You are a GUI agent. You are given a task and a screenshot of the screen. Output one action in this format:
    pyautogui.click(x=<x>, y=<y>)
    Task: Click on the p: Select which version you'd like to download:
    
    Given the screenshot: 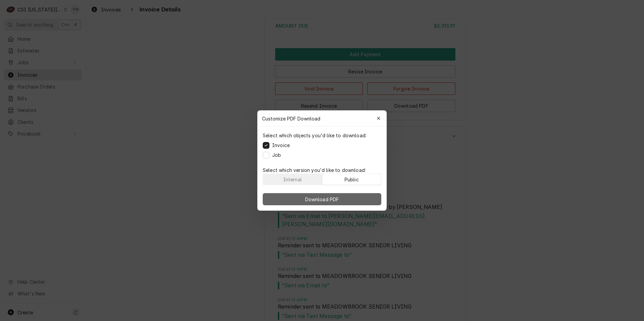 What is the action you would take?
    pyautogui.click(x=322, y=170)
    